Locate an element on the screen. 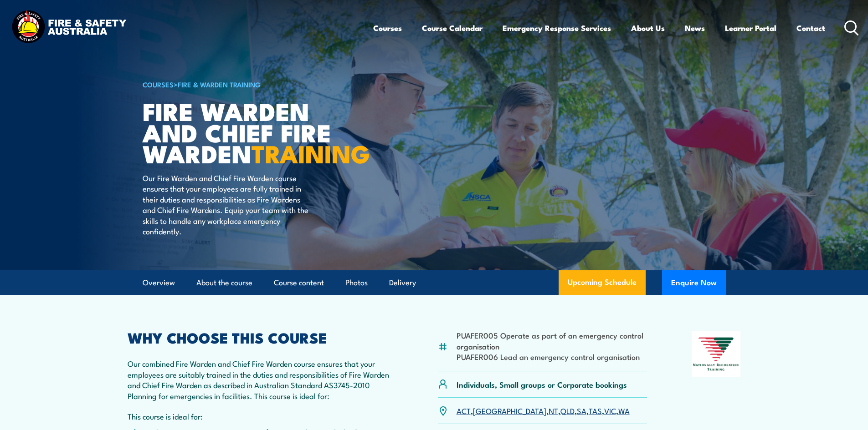 The height and width of the screenshot is (430, 868). a: News is located at coordinates (695, 28).